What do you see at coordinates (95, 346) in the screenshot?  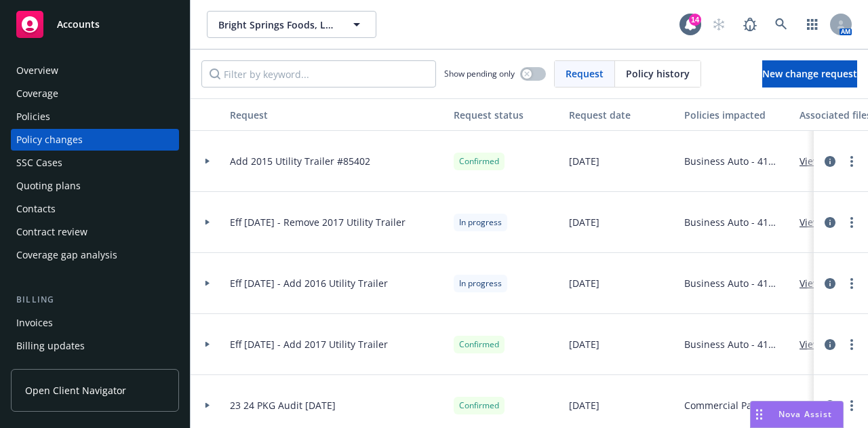 I see `a: Billing updates` at bounding box center [95, 346].